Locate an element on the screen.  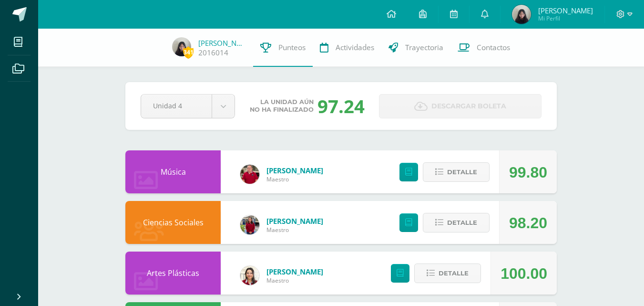
div: 99.80 is located at coordinates (528, 172).